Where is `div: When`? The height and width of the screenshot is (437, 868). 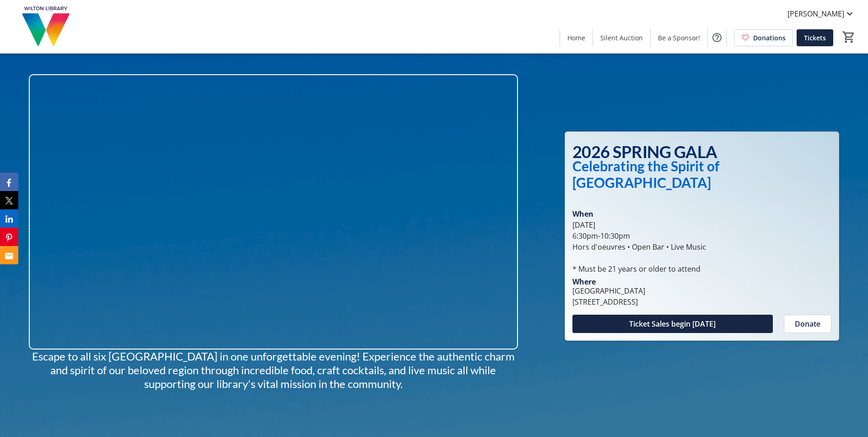
div: When is located at coordinates (583, 214).